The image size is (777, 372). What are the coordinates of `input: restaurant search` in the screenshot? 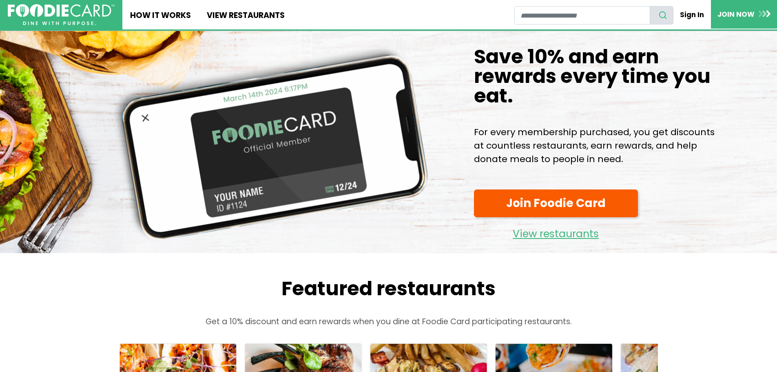 It's located at (582, 15).